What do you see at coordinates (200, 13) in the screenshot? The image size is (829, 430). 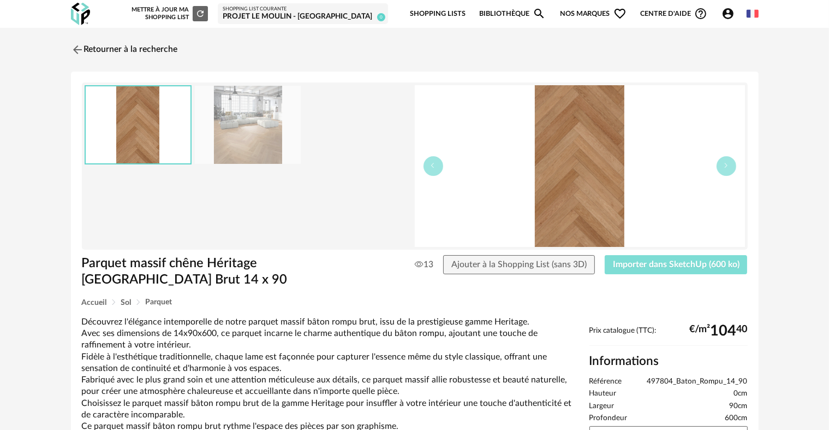 I see `span: Refresh icon` at bounding box center [200, 13].